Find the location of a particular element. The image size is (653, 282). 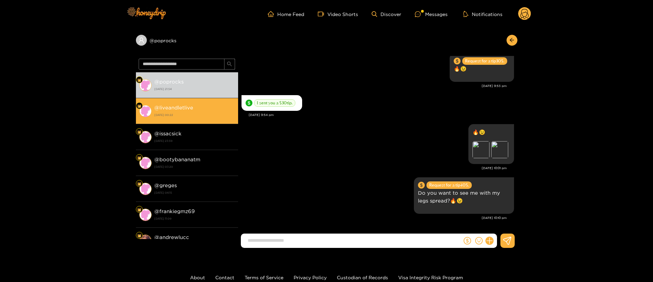

span: search is located at coordinates (229, 64).